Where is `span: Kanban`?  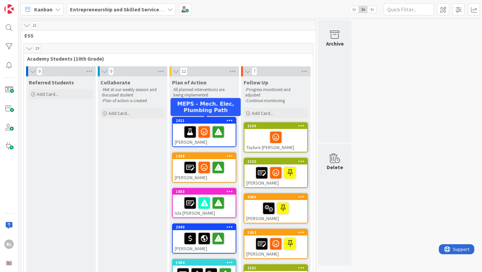
span: Kanban is located at coordinates (43, 9).